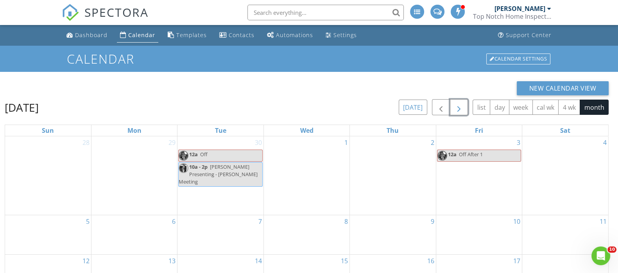 The height and width of the screenshot is (273, 618). What do you see at coordinates (346, 222) in the screenshot?
I see `a: Go to October 8, 2025` at bounding box center [346, 222].